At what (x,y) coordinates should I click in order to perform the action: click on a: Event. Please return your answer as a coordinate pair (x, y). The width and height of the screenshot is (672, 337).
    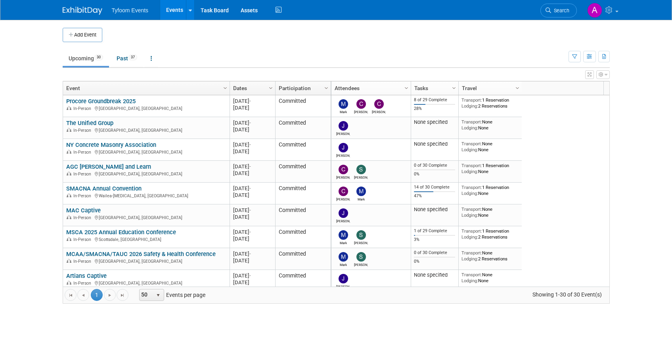
    Looking at the image, I should click on (145, 88).